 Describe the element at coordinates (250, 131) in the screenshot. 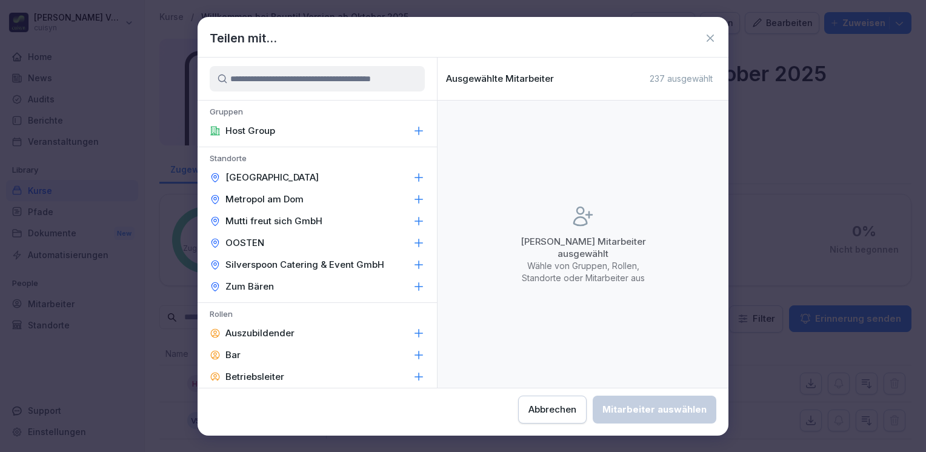

I see `p: Host Group` at that location.